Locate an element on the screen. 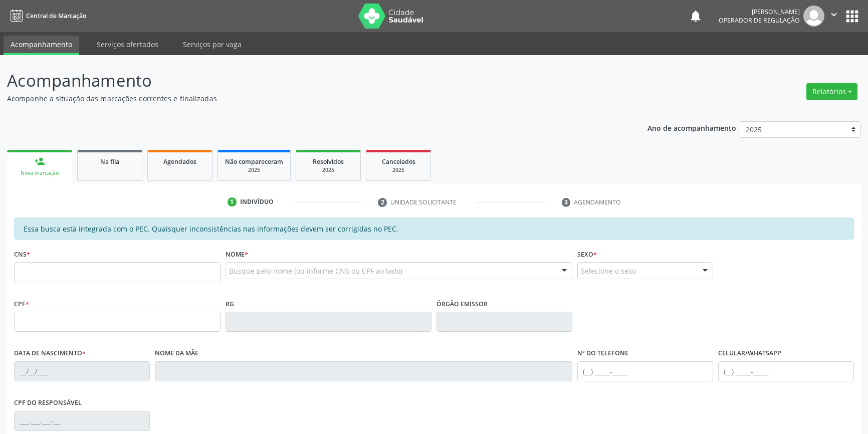 This screenshot has height=434, width=868. div: Nova marcação is located at coordinates (40, 173).